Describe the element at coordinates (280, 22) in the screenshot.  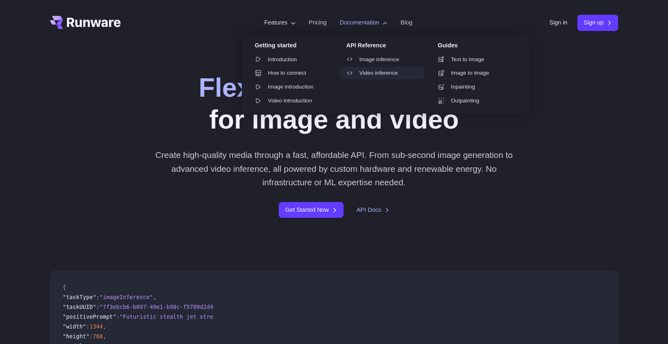
I see `label: Features` at that location.